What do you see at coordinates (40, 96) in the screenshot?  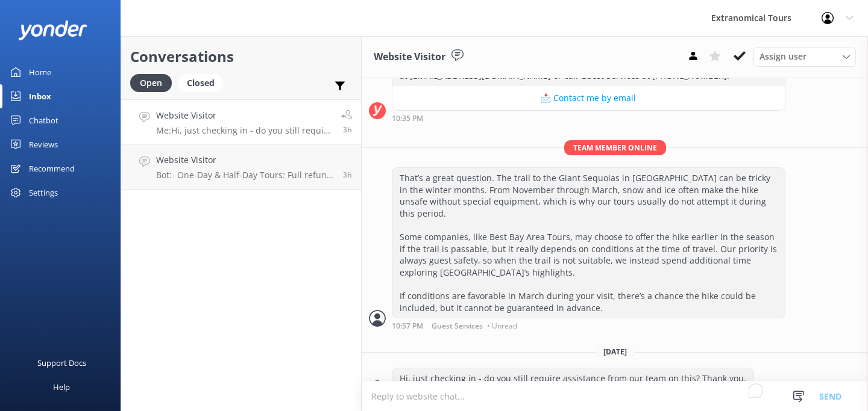 I see `div: Inbox` at bounding box center [40, 96].